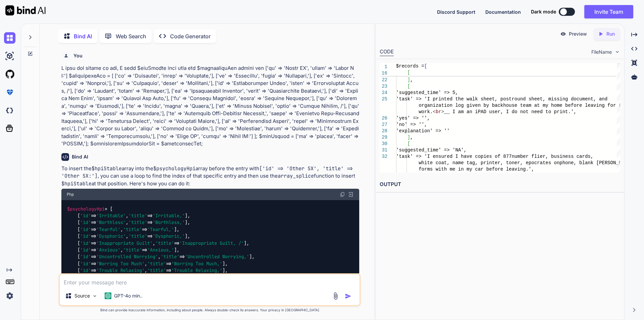 The image size is (644, 320). Describe the element at coordinates (426, 112) in the screenshot. I see `span: work.` at that location.